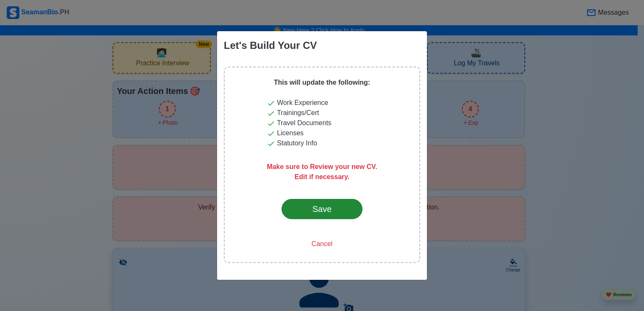 The image size is (644, 311). I want to click on button: Cancel, so click(322, 244).